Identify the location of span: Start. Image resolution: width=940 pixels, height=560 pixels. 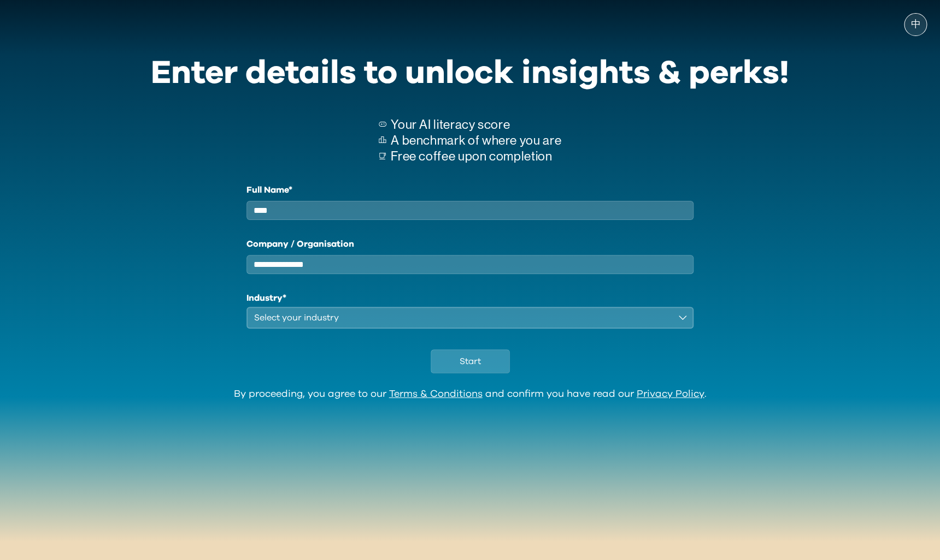
(470, 362).